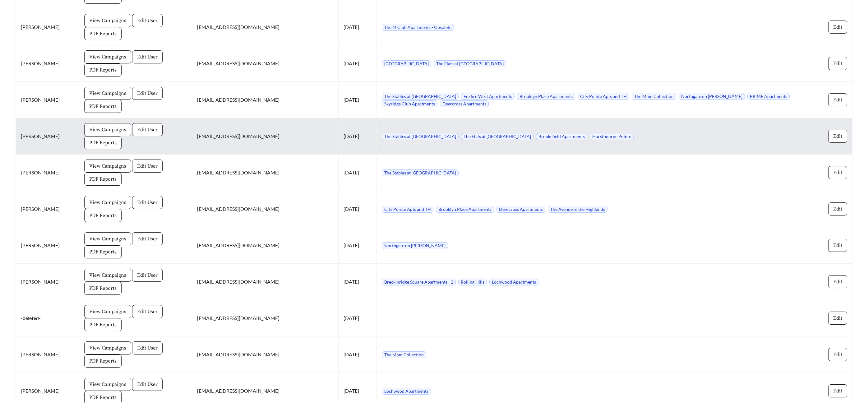 The height and width of the screenshot is (403, 868). Describe the element at coordinates (48, 318) in the screenshot. I see `td: -deleted-` at that location.